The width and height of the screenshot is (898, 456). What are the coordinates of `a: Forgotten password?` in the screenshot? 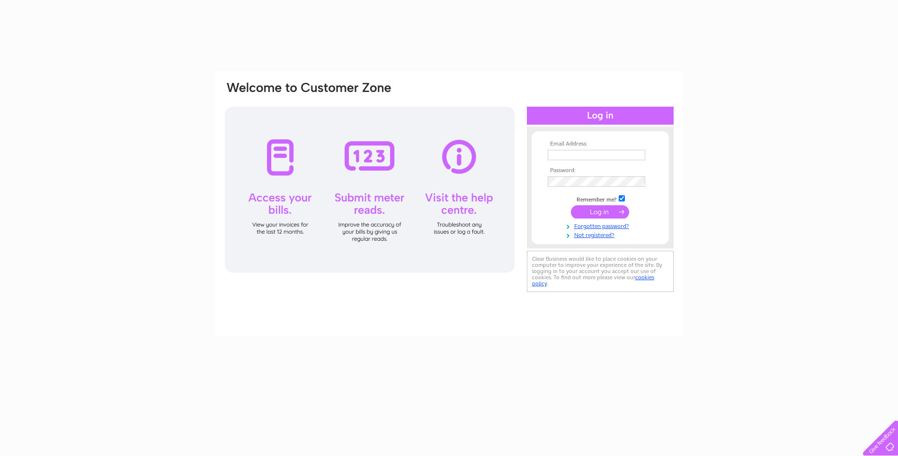 It's located at (601, 225).